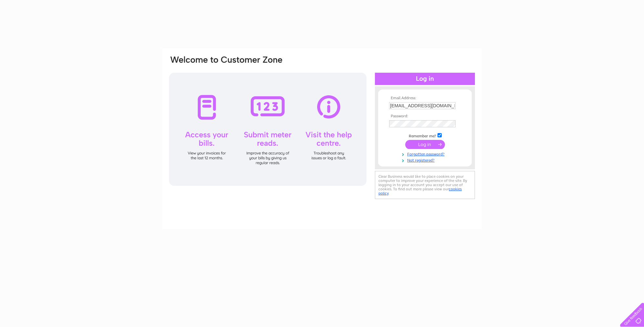  What do you see at coordinates (425, 185) in the screenshot?
I see `div: Clear Business would like to place cookies on your computer to improve your experience of the sit...` at bounding box center [425, 185].